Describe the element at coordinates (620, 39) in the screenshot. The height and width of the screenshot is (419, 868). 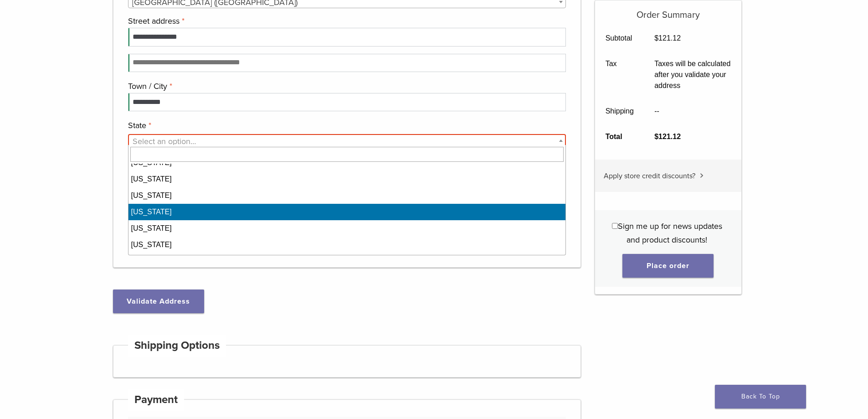
I see `th: Subtotal` at that location.